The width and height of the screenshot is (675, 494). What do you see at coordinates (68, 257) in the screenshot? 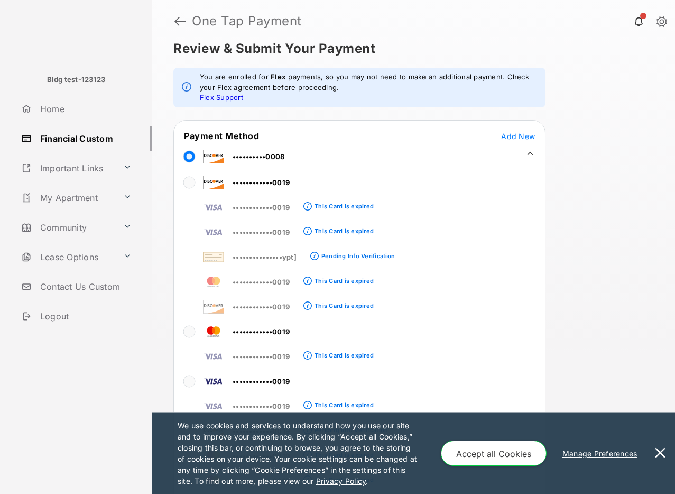
I see `a: Lease Options` at bounding box center [68, 257].